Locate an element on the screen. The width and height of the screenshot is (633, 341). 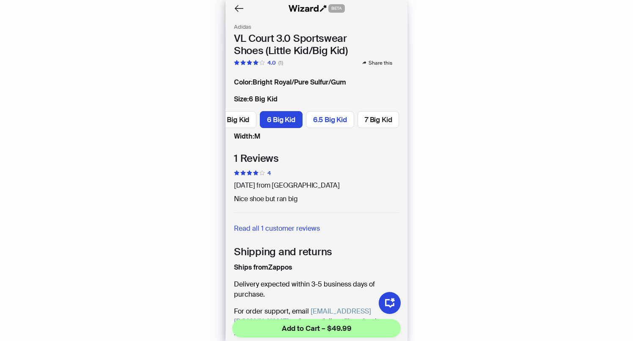
div: 4.0 is located at coordinates (272, 63).